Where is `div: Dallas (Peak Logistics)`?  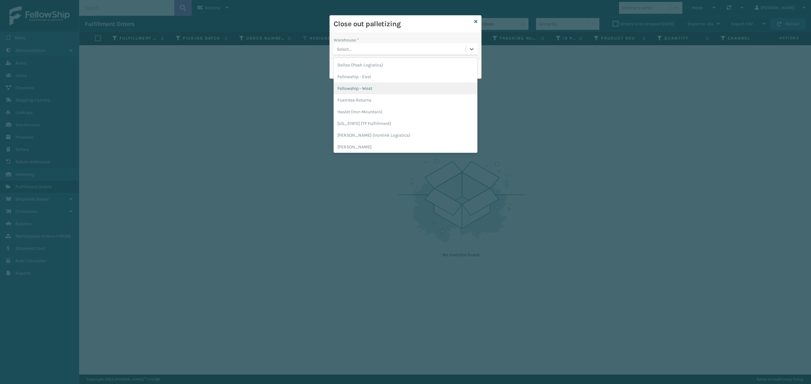
div: Dallas (Peak Logistics) is located at coordinates (405, 65).